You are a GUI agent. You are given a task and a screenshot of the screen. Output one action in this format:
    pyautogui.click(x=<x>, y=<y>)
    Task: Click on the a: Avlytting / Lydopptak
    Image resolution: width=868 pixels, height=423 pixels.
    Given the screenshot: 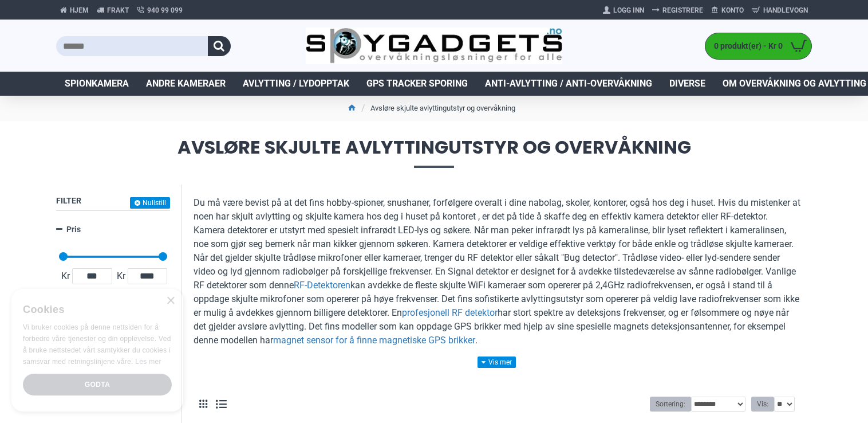 What is the action you would take?
    pyautogui.click(x=296, y=84)
    